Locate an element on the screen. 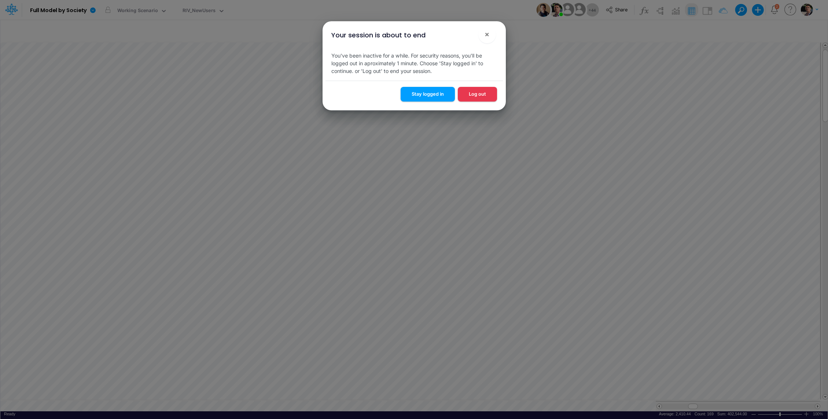 Image resolution: width=828 pixels, height=419 pixels. div: You've been inactive for a while. For security reasons, you'll be logged out in aproximately 1 mi... is located at coordinates (414, 63).